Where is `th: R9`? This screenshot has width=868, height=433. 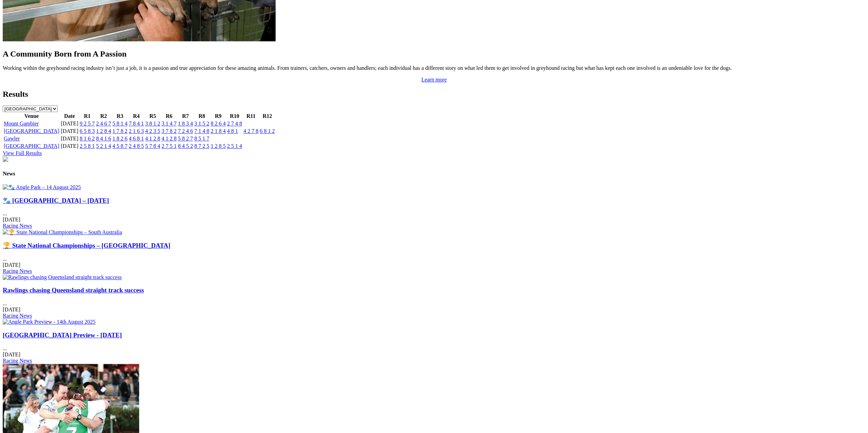
th: R9 is located at coordinates (218, 116).